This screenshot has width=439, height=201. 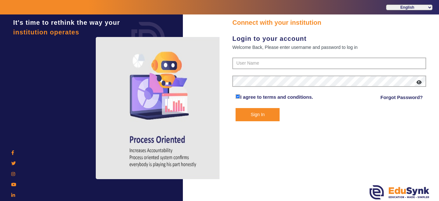 I want to click on img: edusynk.png, so click(x=400, y=192).